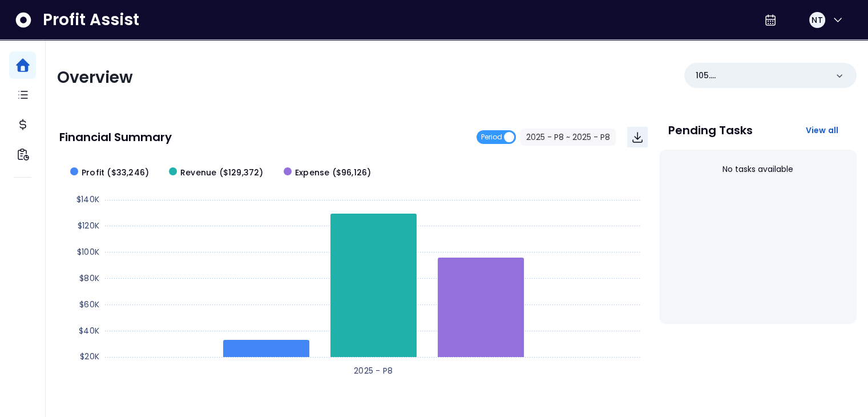 Image resolution: width=868 pixels, height=417 pixels. I want to click on span: Revenue ($129,372), so click(222, 172).